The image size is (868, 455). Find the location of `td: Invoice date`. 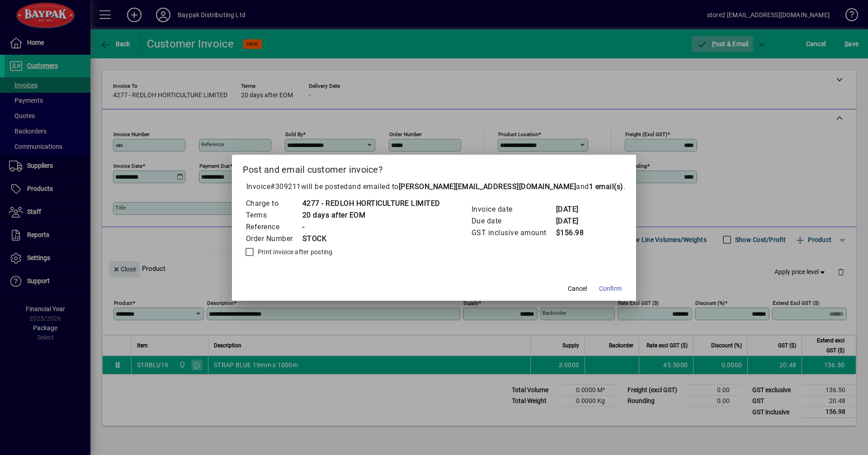

td: Invoice date is located at coordinates (513, 209).